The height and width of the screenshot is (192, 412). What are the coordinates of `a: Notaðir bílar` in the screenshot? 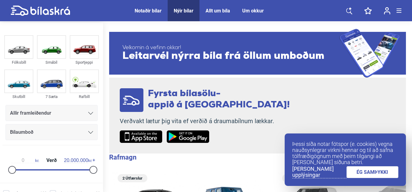 It's located at (148, 11).